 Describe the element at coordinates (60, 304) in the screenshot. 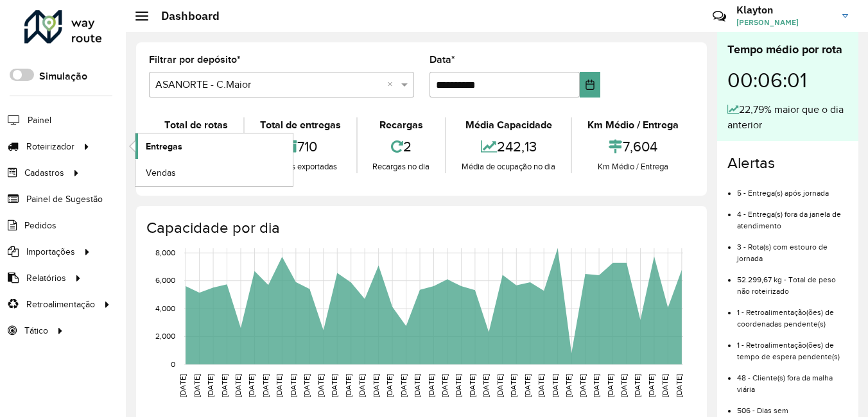

I see `span: Retroalimentação` at that location.